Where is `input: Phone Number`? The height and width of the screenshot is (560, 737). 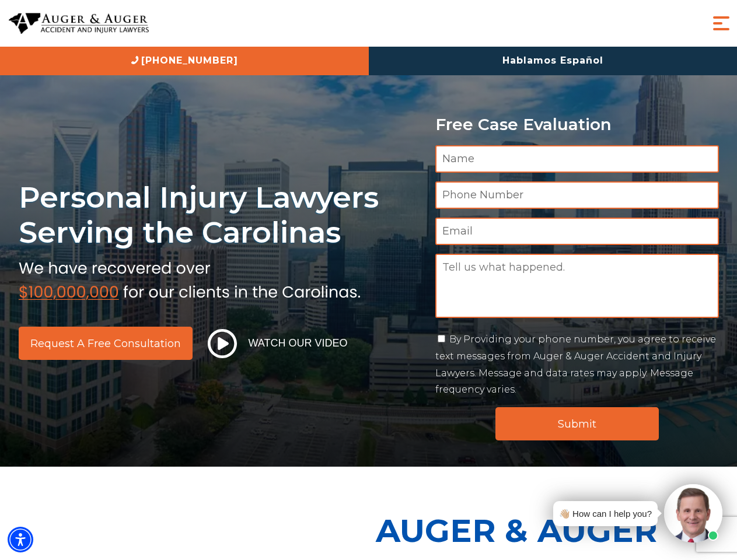 input: Phone Number is located at coordinates (577, 195).